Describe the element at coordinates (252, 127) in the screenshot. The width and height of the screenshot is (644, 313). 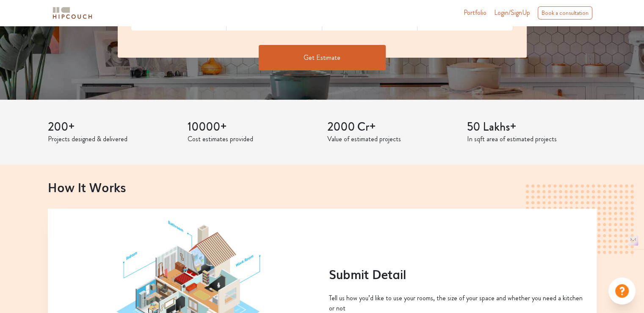
I see `h3: 10000+` at that location.